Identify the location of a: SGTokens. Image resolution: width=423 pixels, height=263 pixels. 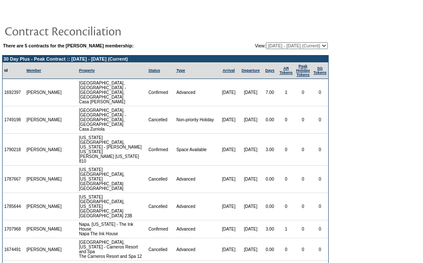
(320, 70).